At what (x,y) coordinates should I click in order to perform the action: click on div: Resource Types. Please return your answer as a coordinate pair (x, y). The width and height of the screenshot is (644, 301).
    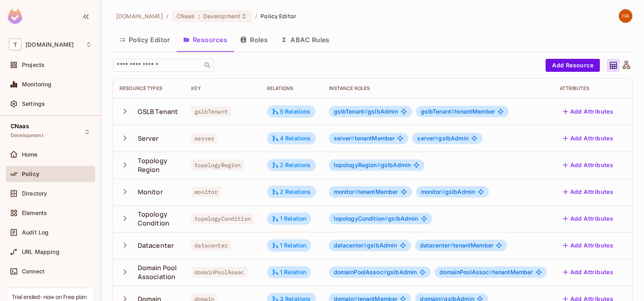
    Looking at the image, I should click on (149, 88).